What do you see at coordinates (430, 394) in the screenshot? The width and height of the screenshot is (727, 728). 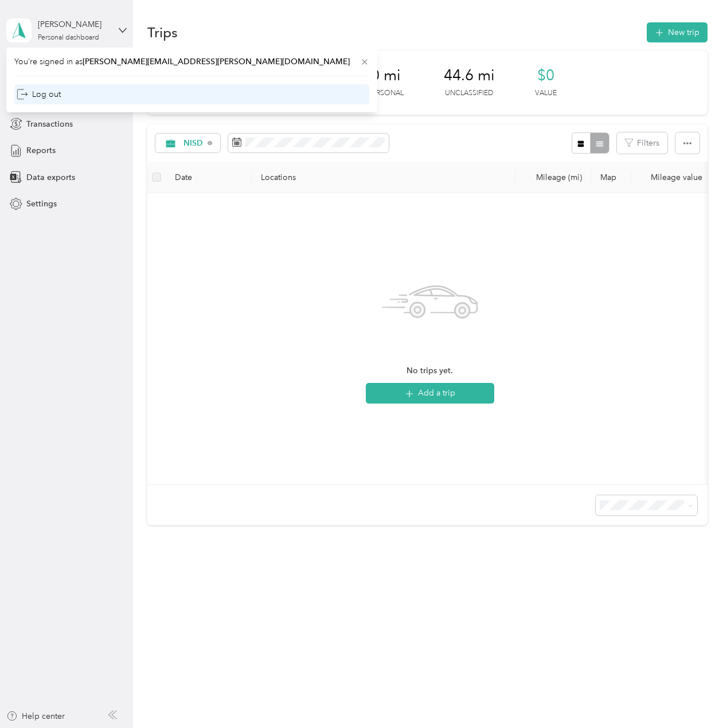 I see `button: Add a trip` at bounding box center [430, 394].